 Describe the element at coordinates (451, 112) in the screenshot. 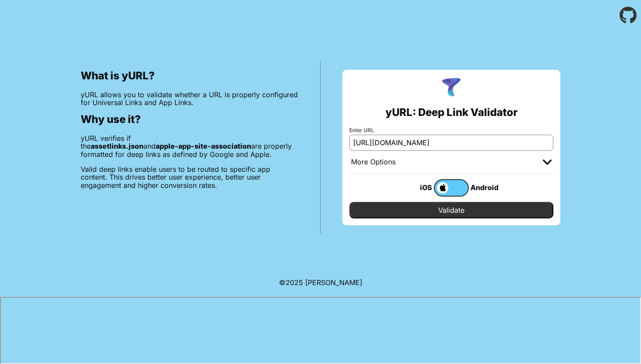

I see `h2: yURL: Deep Link Validator` at that location.